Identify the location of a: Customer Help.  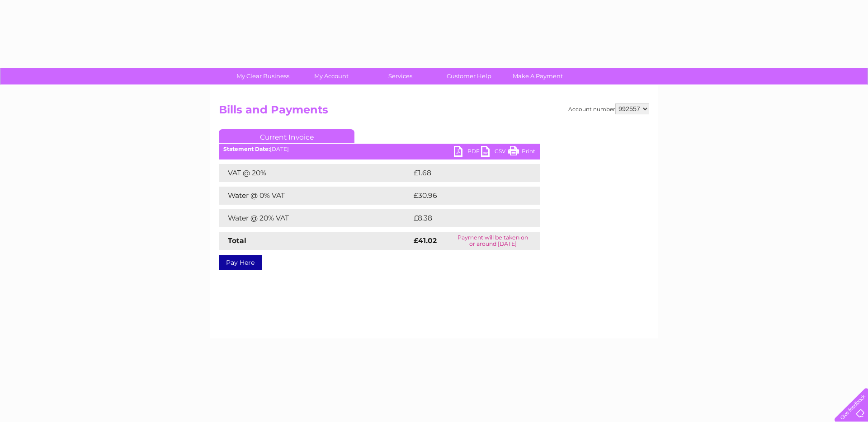
(469, 76).